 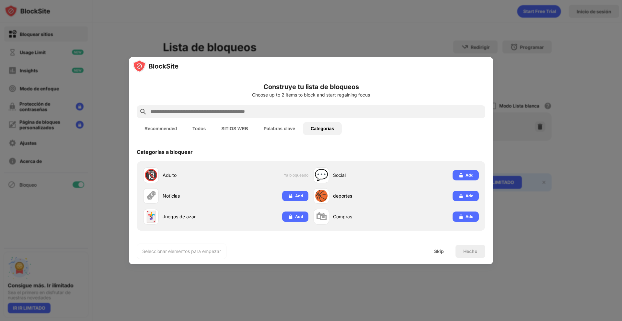 What do you see at coordinates (311, 87) in the screenshot?
I see `h6: Construye tu lista de bloqueos` at bounding box center [311, 87].